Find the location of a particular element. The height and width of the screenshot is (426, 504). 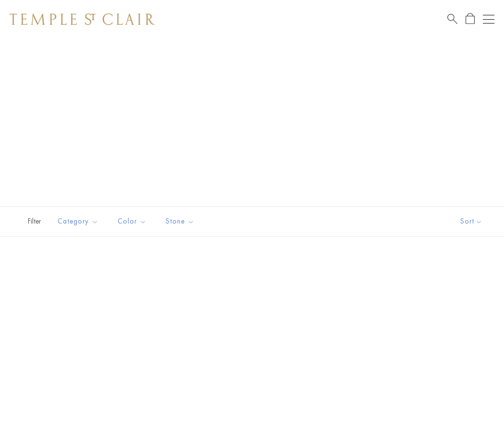

button: Color is located at coordinates (132, 221).